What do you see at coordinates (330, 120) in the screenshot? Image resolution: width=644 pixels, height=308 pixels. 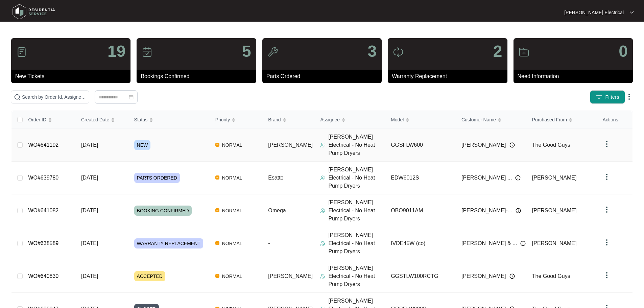 I see `span: Assignee` at bounding box center [330, 120].